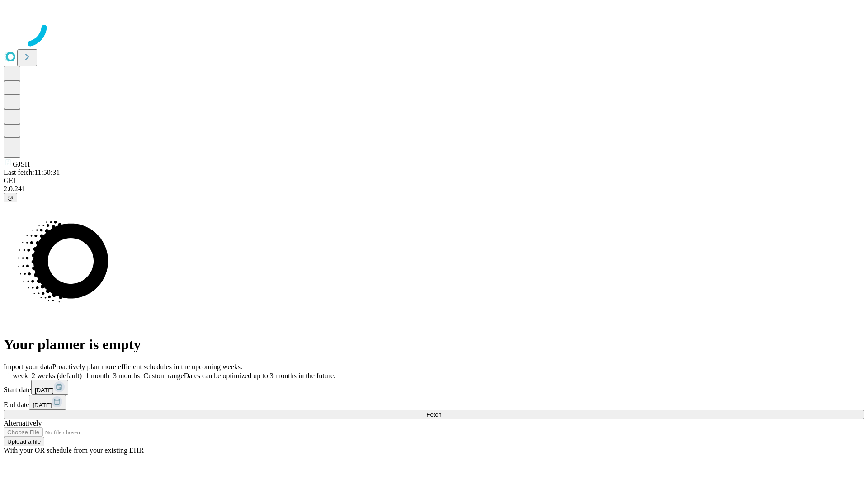 The image size is (868, 488). I want to click on span: With your OR schedule from your existing EHR, so click(74, 450).